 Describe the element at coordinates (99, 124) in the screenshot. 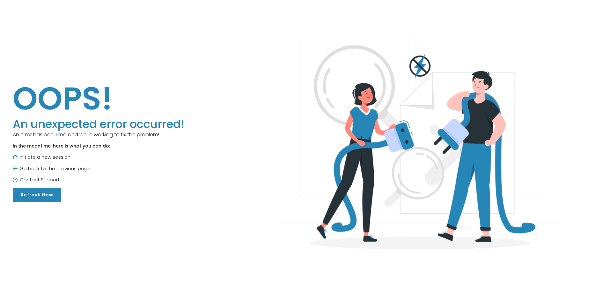

I see `h3: An unexpected error occurred!` at that location.